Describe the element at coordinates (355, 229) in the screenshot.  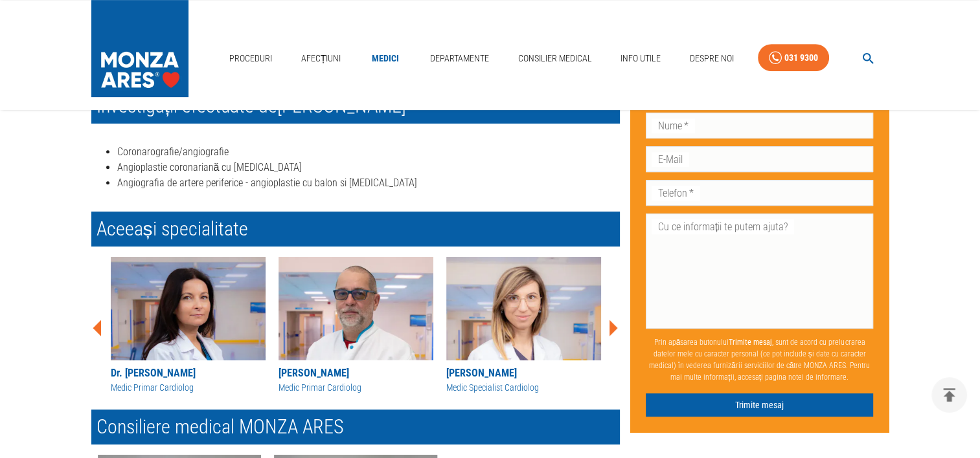
I see `h2: Aceeași specialitate` at that location.